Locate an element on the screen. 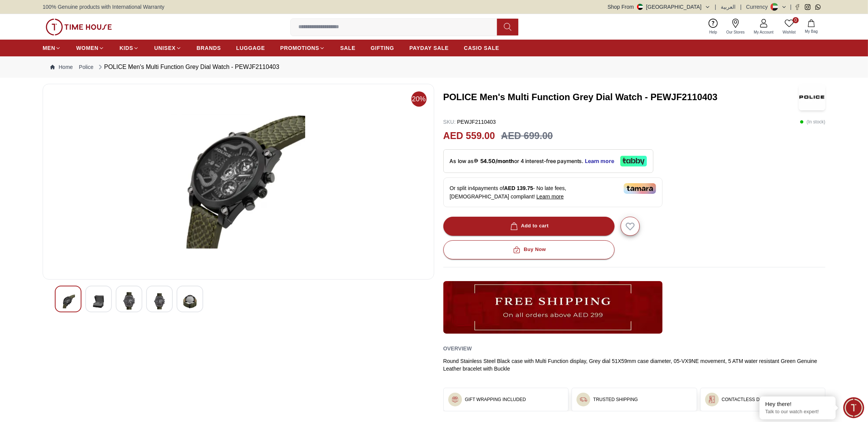  span: Help is located at coordinates (713, 32).